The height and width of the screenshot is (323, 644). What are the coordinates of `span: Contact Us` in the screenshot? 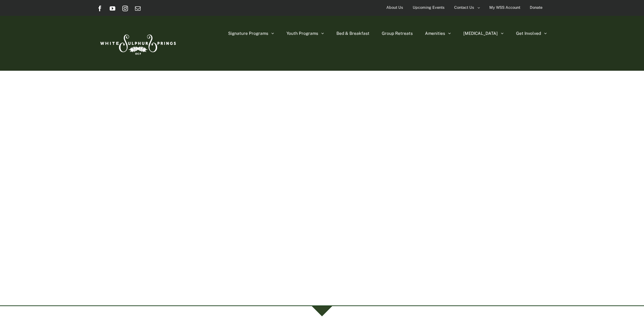 It's located at (464, 8).